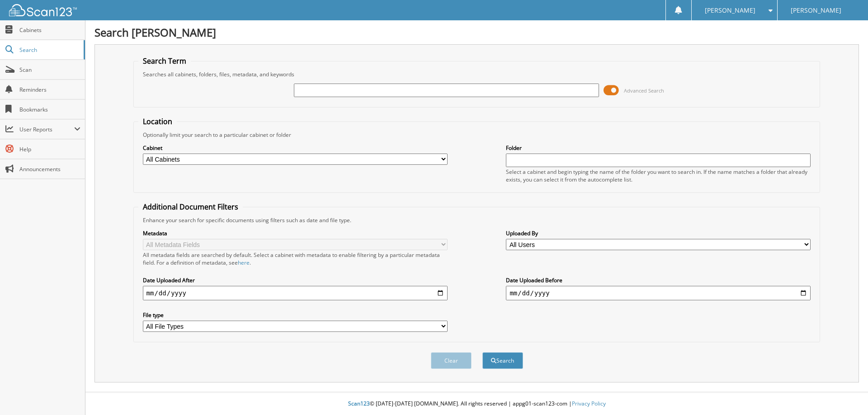 The image size is (868, 415). I want to click on button: Search, so click(503, 360).